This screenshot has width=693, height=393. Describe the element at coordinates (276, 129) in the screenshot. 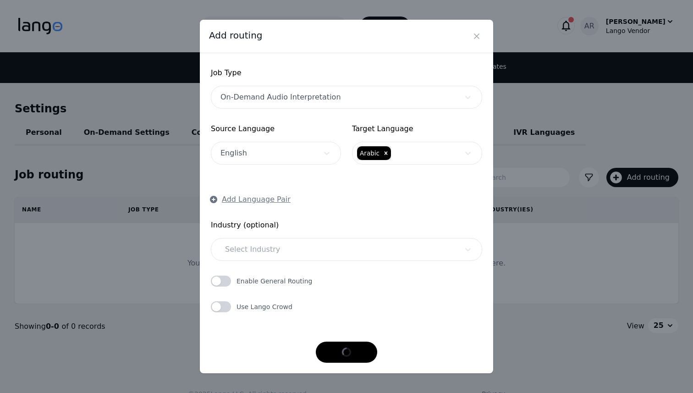

I see `span: Source Language` at that location.